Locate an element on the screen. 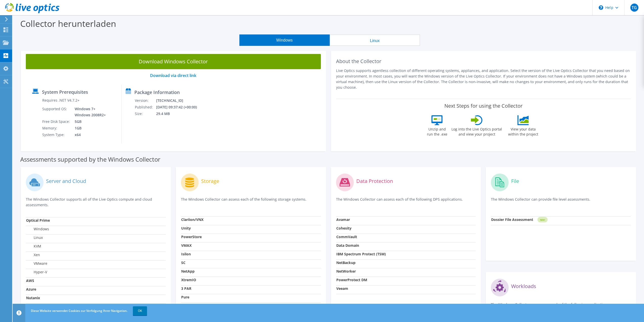  td: 29.4 MB is located at coordinates (179, 114).